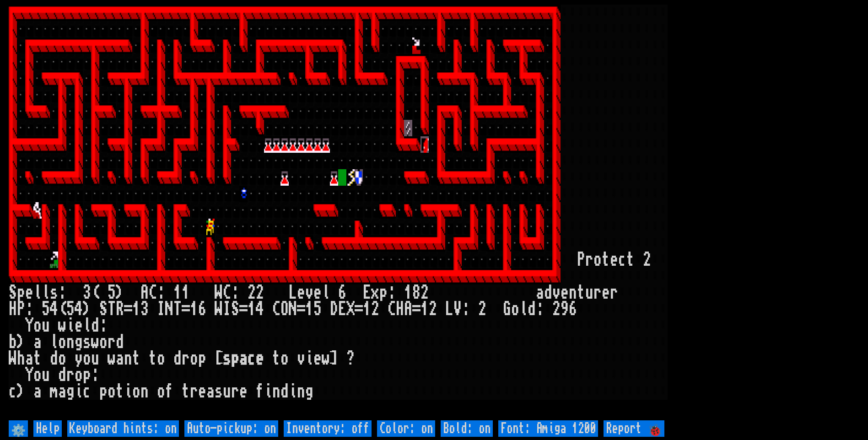 Image resolution: width=868 pixels, height=440 pixels. What do you see at coordinates (62, 325) in the screenshot?
I see `div: w` at bounding box center [62, 325].